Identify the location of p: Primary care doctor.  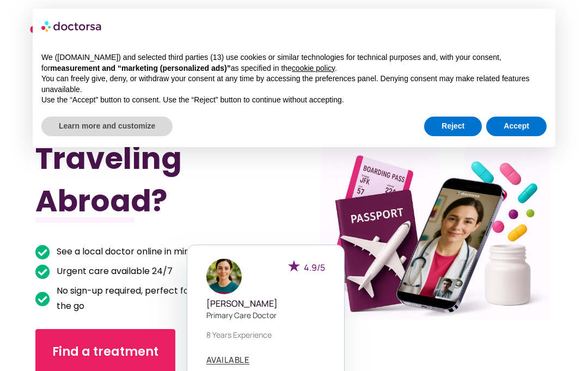
(266, 315).